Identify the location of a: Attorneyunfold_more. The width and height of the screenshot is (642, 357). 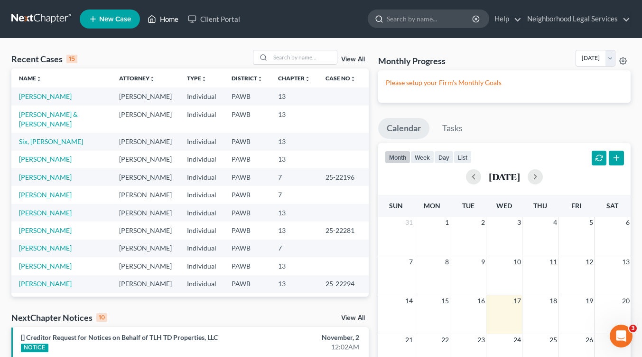
(137, 78).